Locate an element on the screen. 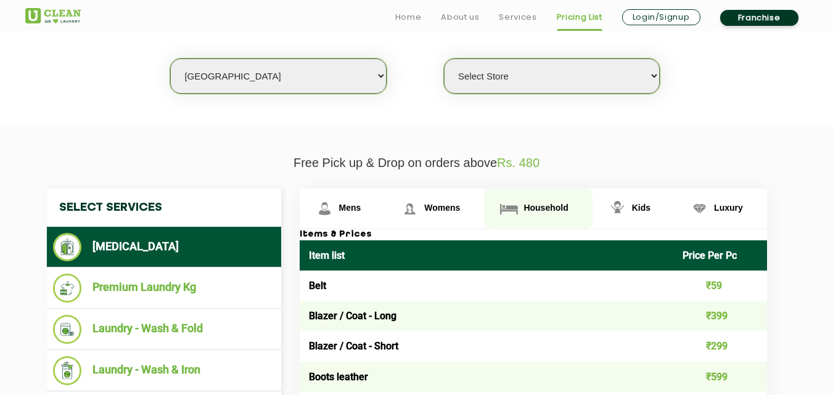  td: Blazer / Coat - Long is located at coordinates (486, 316).